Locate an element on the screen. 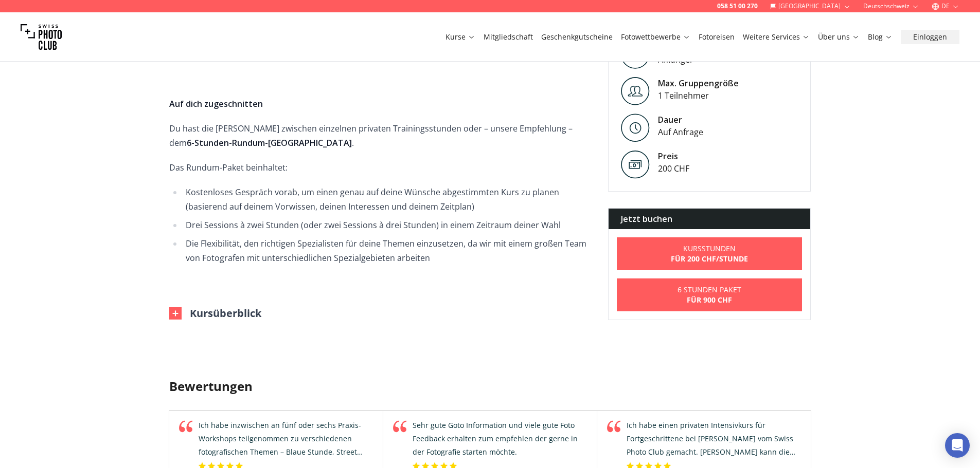 The width and height of the screenshot is (980, 468). strong: Auf dich zugeschnitten is located at coordinates (216, 104).